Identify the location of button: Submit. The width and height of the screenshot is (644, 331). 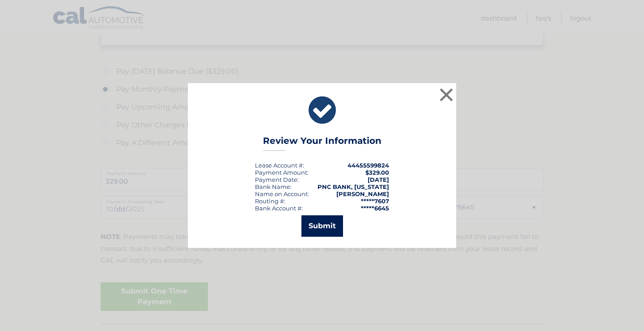
(322, 226).